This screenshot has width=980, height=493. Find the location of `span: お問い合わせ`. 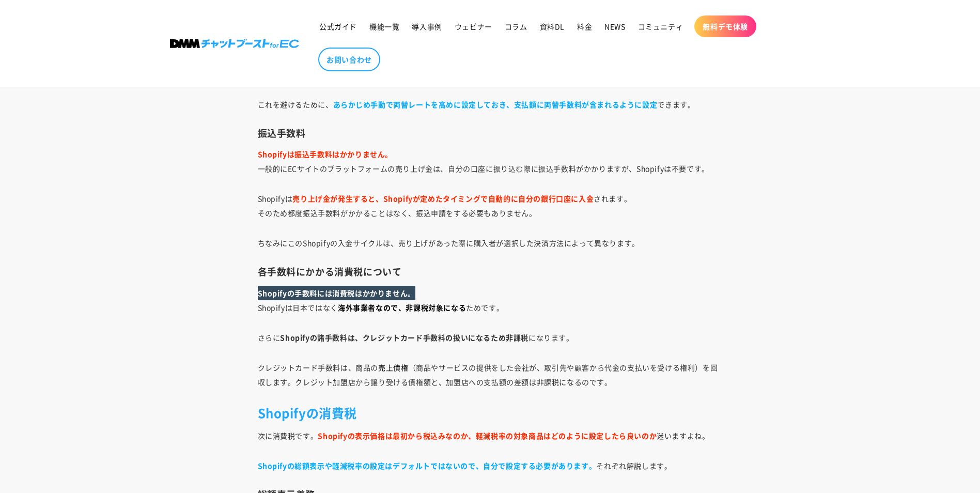

span: お問い合わせ is located at coordinates (349, 60).